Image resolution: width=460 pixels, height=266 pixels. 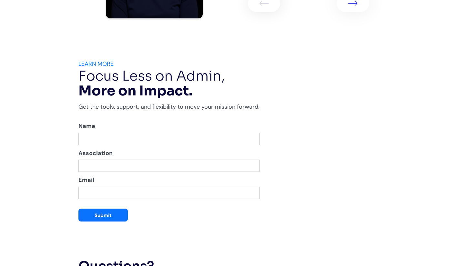 I want to click on label: Name, so click(x=169, y=126).